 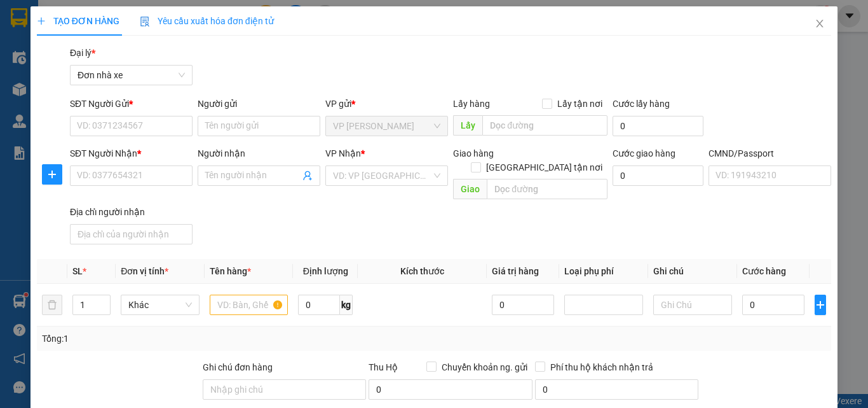 I want to click on span: Tên hàng, so click(x=230, y=271).